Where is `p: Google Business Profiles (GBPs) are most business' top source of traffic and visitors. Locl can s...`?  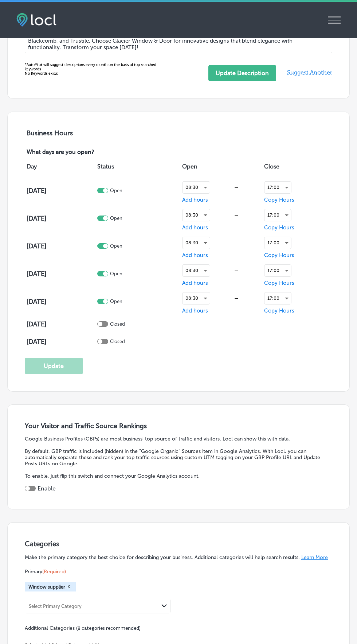 p: Google Business Profiles (GBPs) are most business' top source of traffic and visitors. Locl can s... is located at coordinates (179, 439).